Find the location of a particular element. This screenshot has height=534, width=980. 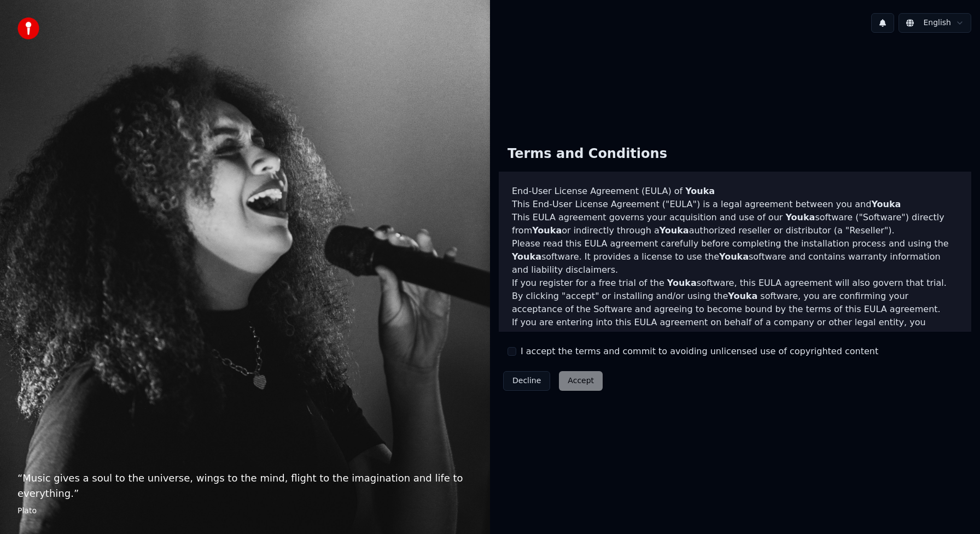

h3: End-User License Agreement (EULA) of is located at coordinates (735, 191).